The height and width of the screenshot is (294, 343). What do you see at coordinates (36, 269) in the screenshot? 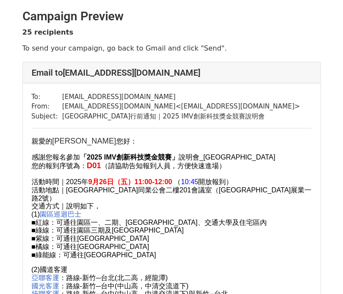
I see `span: (2)` at bounding box center [36, 269].